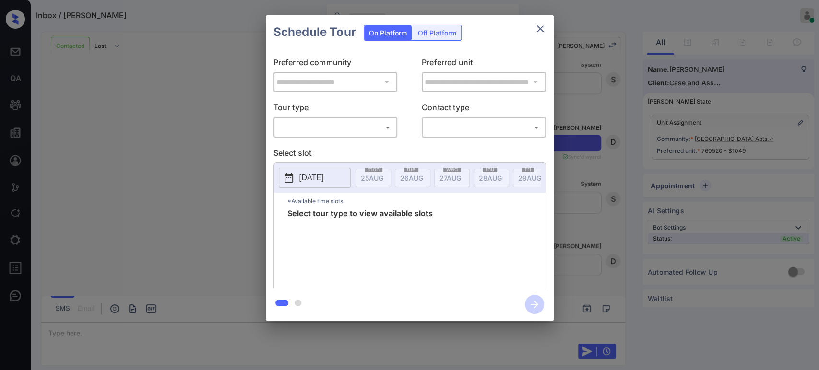  I want to click on span: Select tour type to view available slots, so click(360, 248).